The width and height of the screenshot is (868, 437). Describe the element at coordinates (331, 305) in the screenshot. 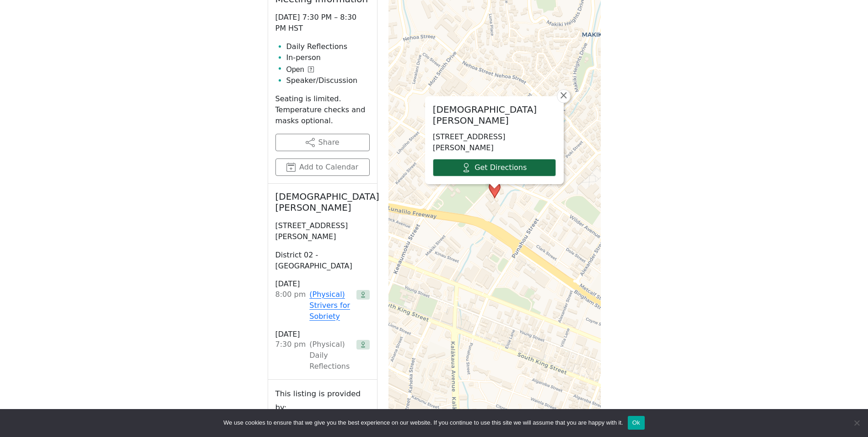

I see `a: (Physical) Strivers for Sobriety` at that location.